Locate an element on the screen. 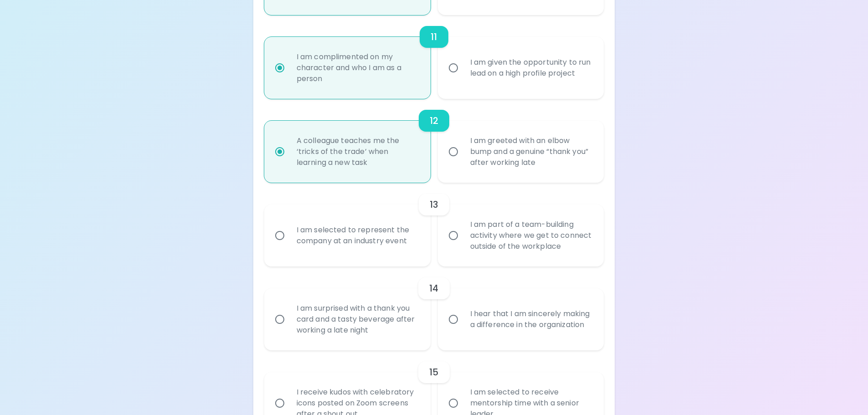  div: I am surprised with a thank you card and a tasty beverage after working a late night is located at coordinates (358, 319).